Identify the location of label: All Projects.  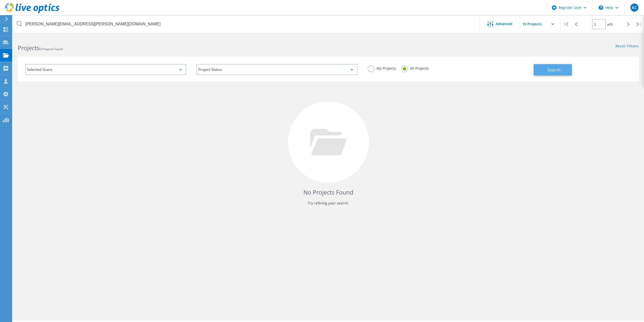
(415, 68).